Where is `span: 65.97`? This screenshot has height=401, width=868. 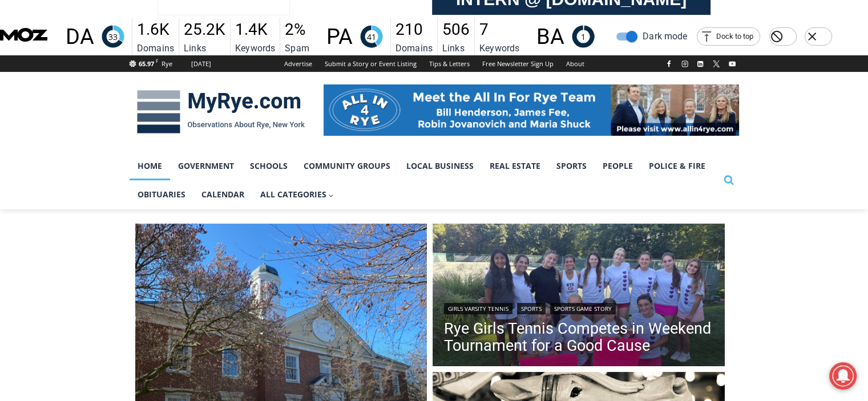 span: 65.97 is located at coordinates (146, 63).